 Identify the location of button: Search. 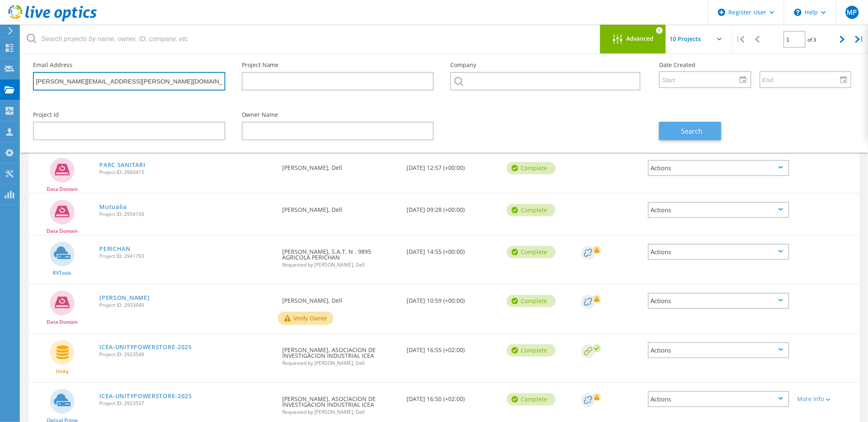
(690, 131).